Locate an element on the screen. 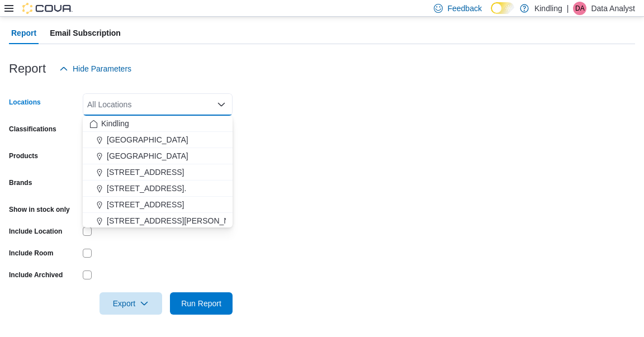 The width and height of the screenshot is (644, 337). span: Feedback is located at coordinates (464, 8).